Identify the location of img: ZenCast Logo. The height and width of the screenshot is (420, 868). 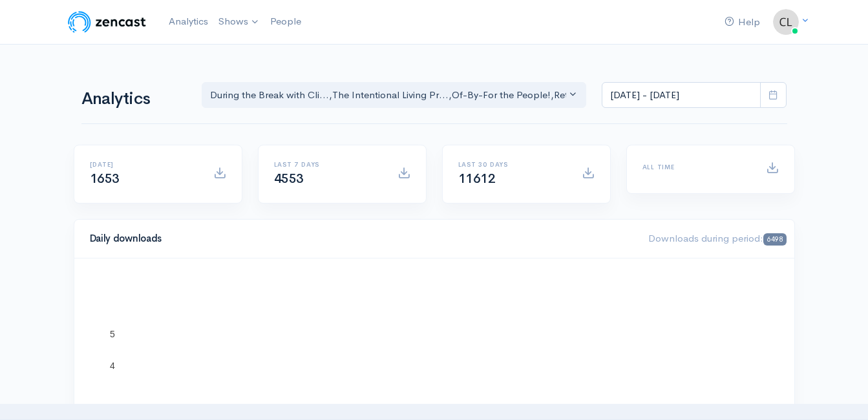
(107, 22).